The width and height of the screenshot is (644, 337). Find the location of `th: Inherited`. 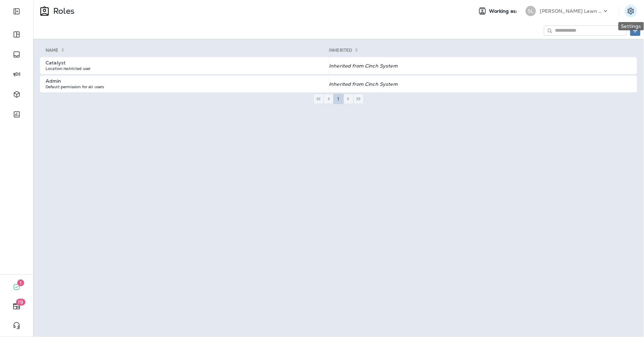

th: Inherited is located at coordinates (482, 52).